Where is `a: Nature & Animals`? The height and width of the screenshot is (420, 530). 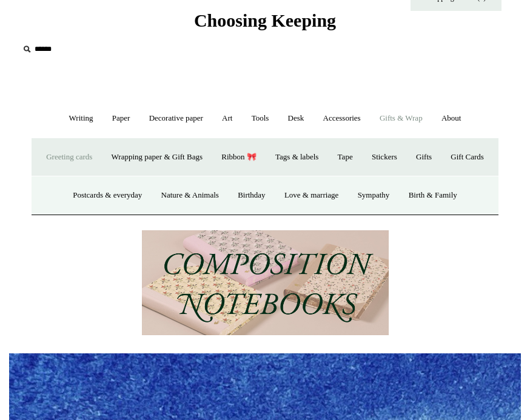
a: Nature & Animals is located at coordinates (190, 195).